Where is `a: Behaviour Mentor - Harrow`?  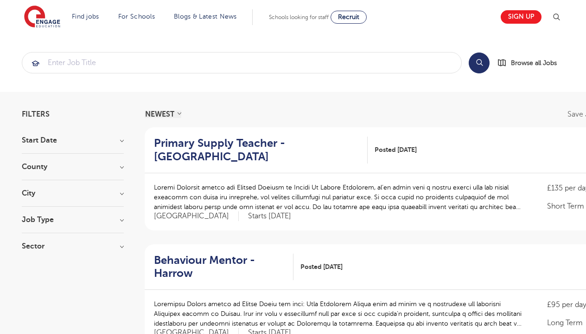 a: Behaviour Mentor - Harrow is located at coordinates (224, 267).